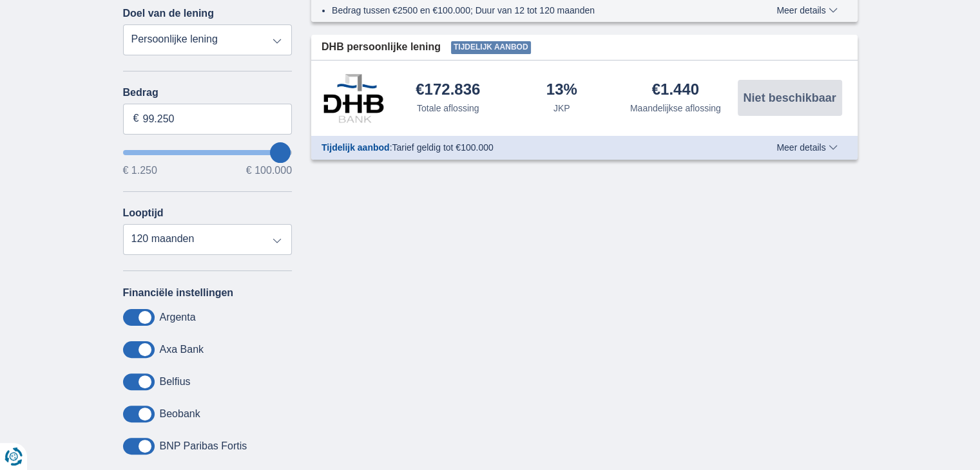 This screenshot has width=980, height=470. I want to click on input: wantToBorrow, so click(207, 153).